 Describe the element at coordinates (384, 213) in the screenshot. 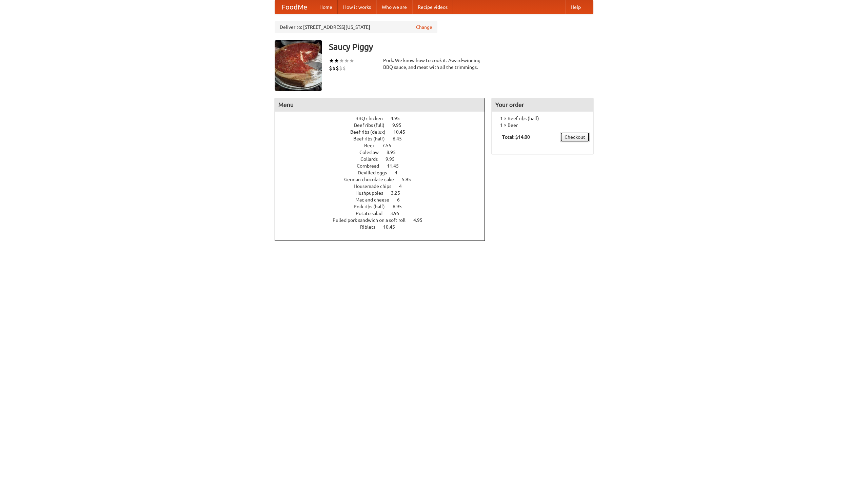

I see `a: Potato salad 3.95` at that location.